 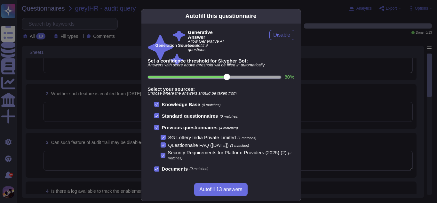 What do you see at coordinates (190, 127) in the screenshot?
I see `b: Previous questionnaires` at bounding box center [190, 127].